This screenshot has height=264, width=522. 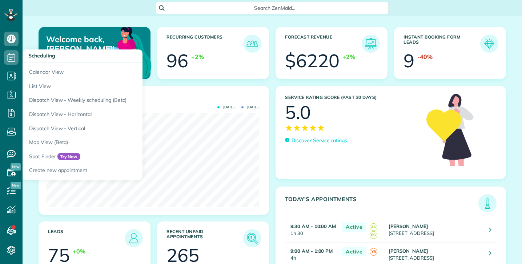 What do you see at coordinates (113, 172) in the screenshot?
I see `a: Create new appointment` at bounding box center [113, 172].